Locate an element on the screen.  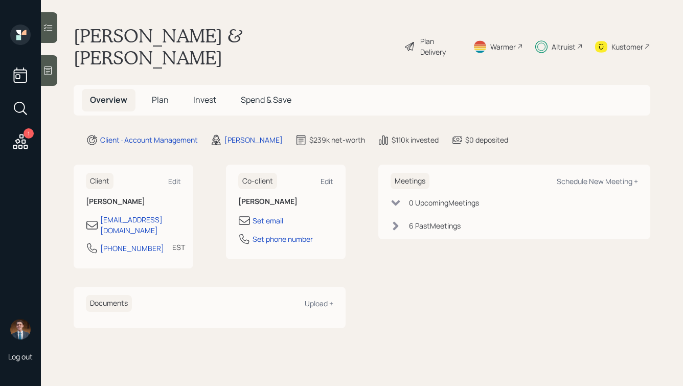
div: 6 Past Meeting s is located at coordinates (434, 225).